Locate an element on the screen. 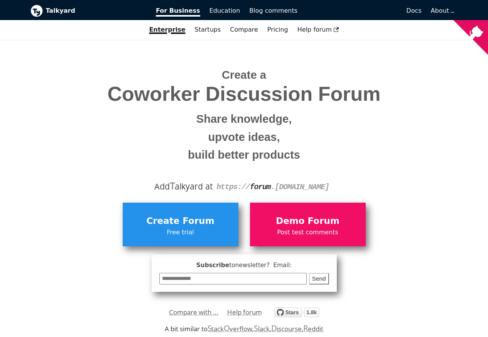 Image resolution: width=488 pixels, height=337 pixels. small: Share knowledge, is located at coordinates (244, 119).